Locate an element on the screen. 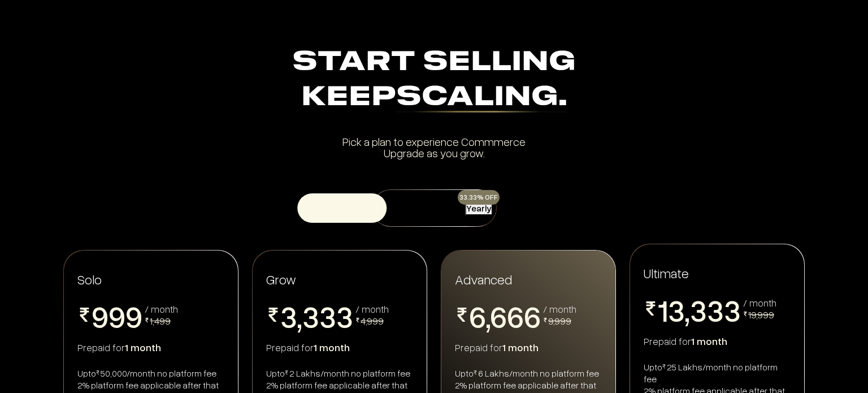 Image resolution: width=868 pixels, height=393 pixels. div: 33.33% OFF is located at coordinates (479, 197).